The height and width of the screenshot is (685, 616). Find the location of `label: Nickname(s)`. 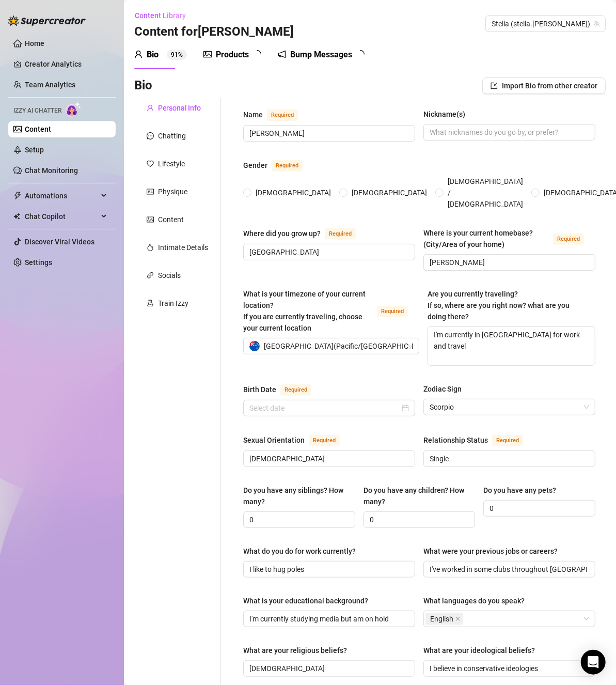

label: Nickname(s) is located at coordinates (447, 114).